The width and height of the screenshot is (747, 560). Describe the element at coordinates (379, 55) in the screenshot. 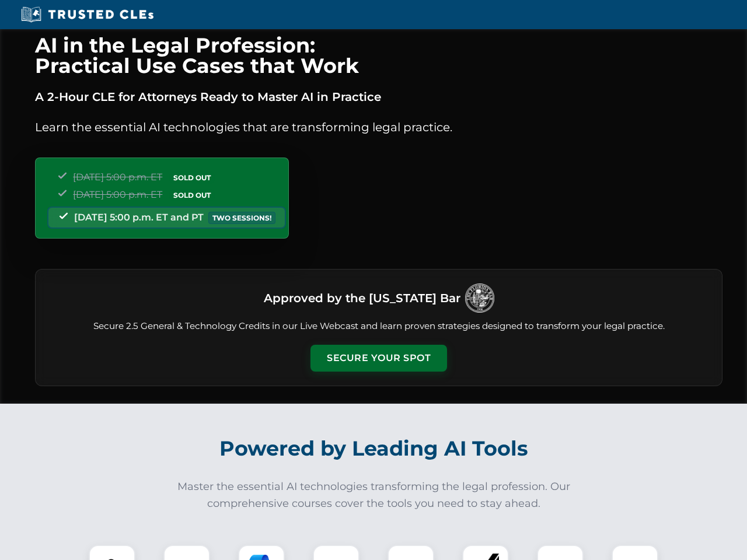

I see `h1: AI in the Legal Profession: Practical Use Cases that Work` at that location.